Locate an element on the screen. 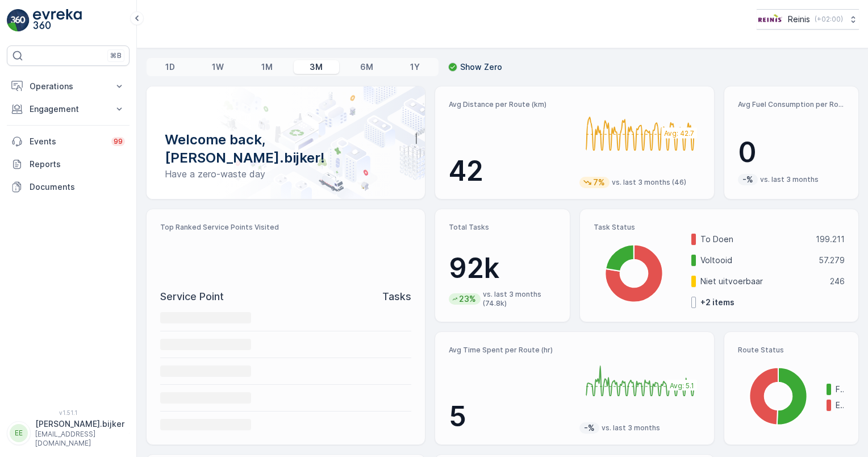 This screenshot has height=457, width=868. button: Engagement is located at coordinates (69, 109).